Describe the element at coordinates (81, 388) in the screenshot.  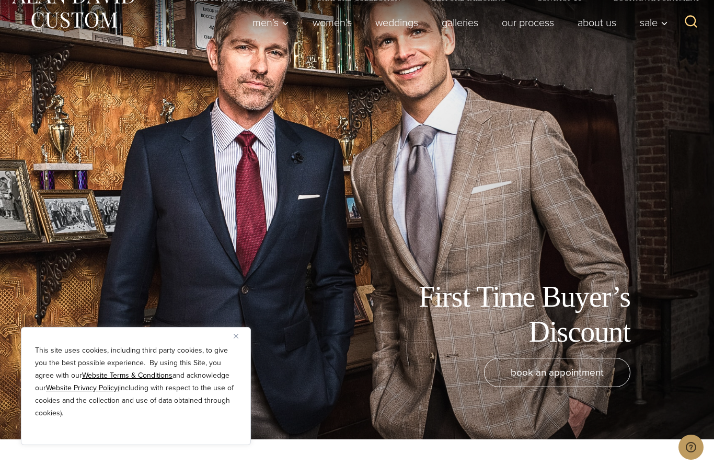
I see `u: Website Privacy Policy` at that location.